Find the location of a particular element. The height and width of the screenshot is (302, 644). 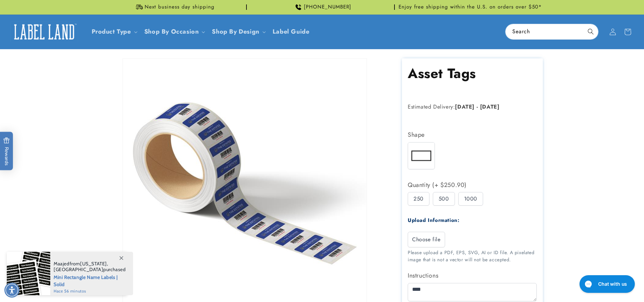

span: Next business day shipping is located at coordinates (179, 7).